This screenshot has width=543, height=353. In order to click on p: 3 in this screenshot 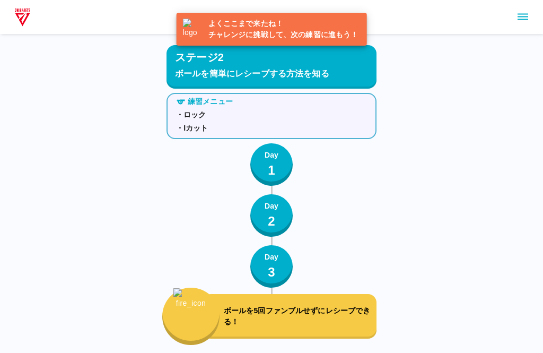, I will do `click(272, 272)`.